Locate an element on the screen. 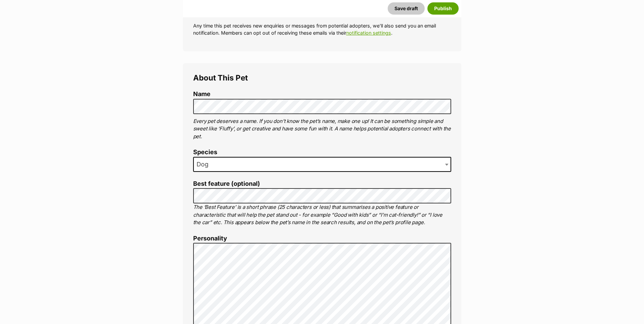 This screenshot has height=324, width=644. span: About This Pet is located at coordinates (221, 78).